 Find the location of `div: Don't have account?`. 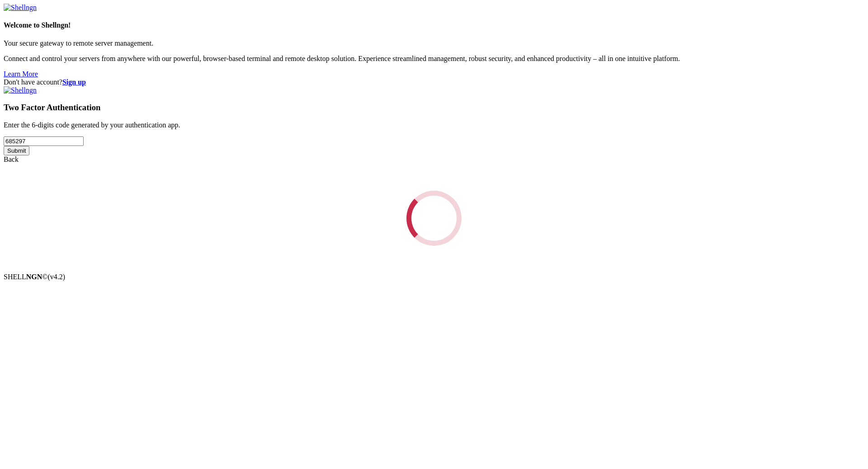

div: Don't have account? is located at coordinates (434, 82).